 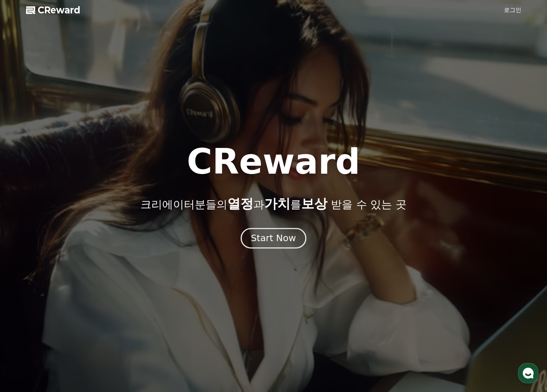 What do you see at coordinates (71, 239) in the screenshot?
I see `a: 대화` at bounding box center [71, 239].